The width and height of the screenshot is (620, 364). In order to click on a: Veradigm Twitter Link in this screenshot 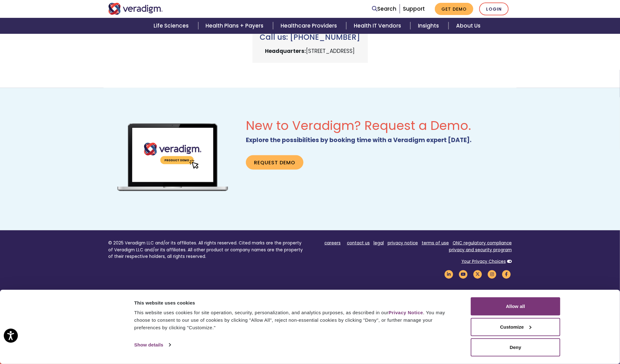, I will do `click(477, 274)`.